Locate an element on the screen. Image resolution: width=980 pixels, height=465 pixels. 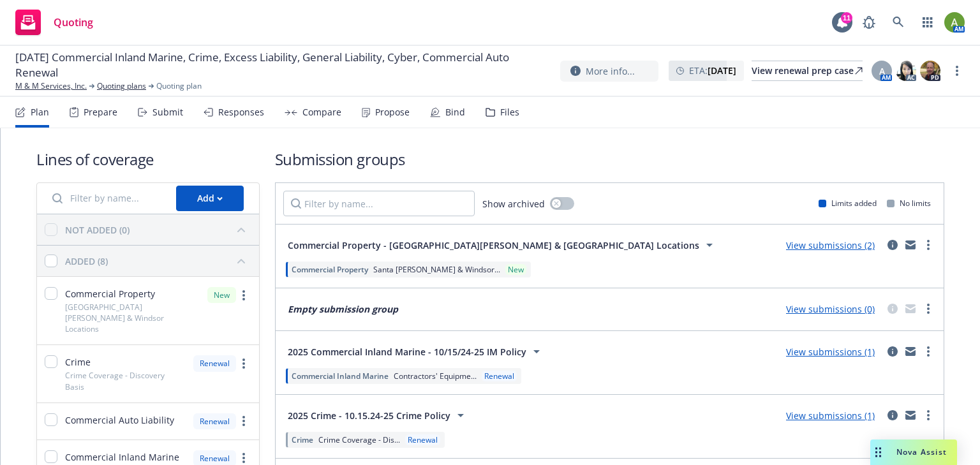
button: More info... is located at coordinates (609, 71).